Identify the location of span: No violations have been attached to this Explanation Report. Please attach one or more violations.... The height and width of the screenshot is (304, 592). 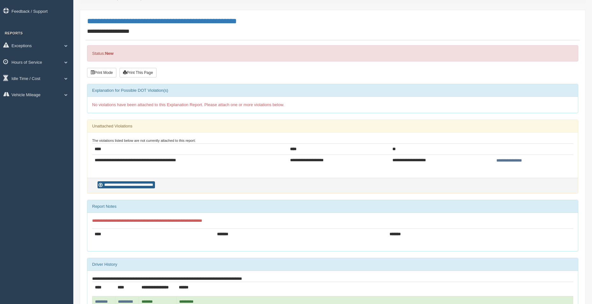
(188, 105).